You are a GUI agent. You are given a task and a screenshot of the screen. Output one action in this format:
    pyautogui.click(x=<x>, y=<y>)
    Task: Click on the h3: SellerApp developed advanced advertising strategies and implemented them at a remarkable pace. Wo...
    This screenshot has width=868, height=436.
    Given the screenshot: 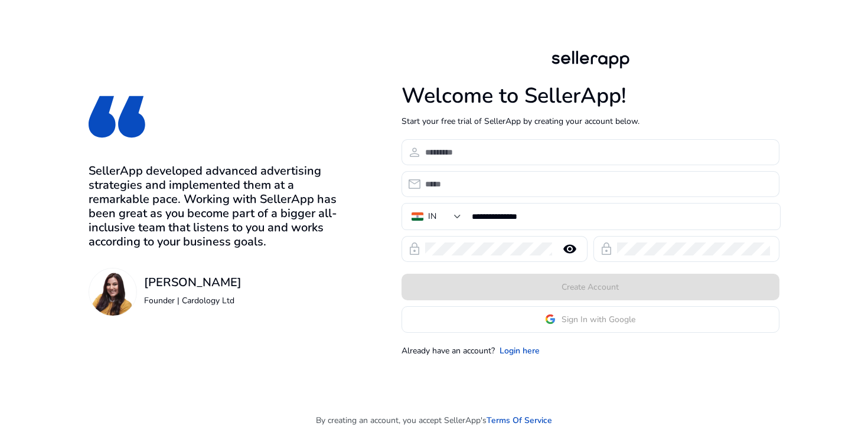 What is the action you would take?
    pyautogui.click(x=215, y=206)
    